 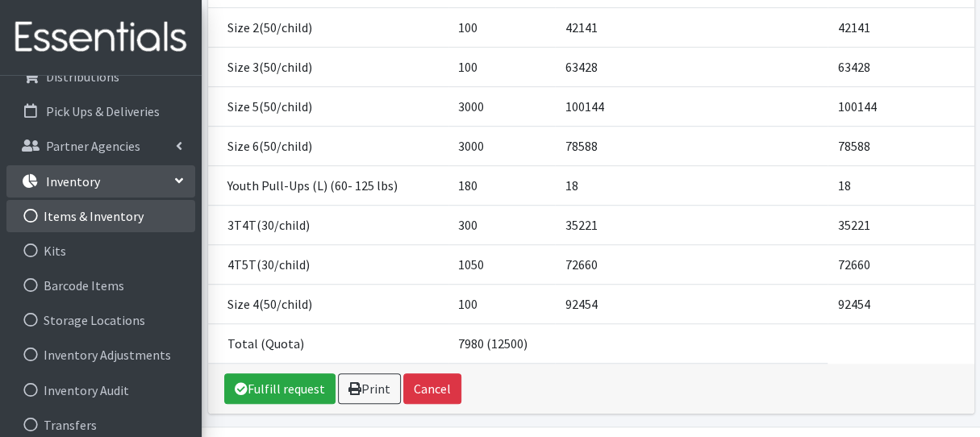 What do you see at coordinates (101, 37) in the screenshot?
I see `img: HumanEssentials` at bounding box center [101, 37].